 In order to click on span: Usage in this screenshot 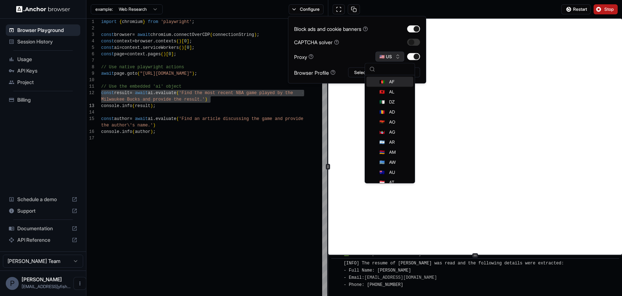, I will do `click(47, 59)`.